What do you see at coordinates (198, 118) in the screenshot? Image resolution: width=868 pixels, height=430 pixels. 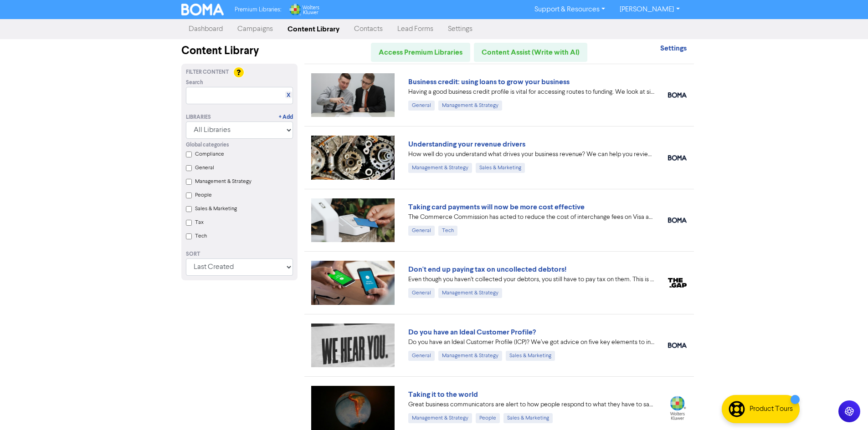 I see `div: Libraries` at bounding box center [198, 118].